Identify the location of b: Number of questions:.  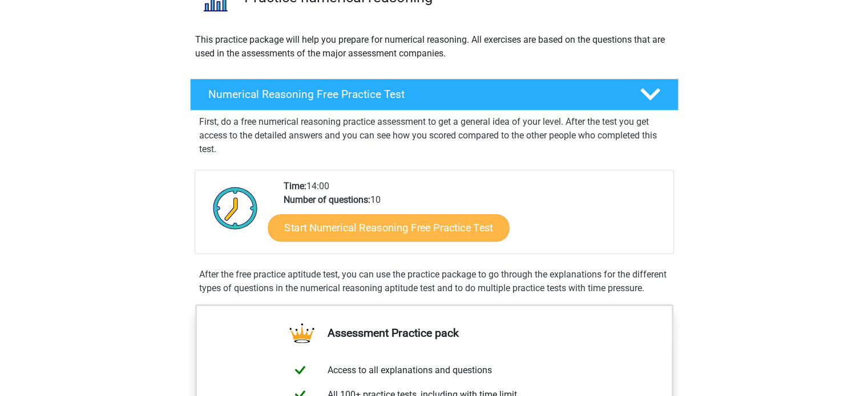
(327, 199).